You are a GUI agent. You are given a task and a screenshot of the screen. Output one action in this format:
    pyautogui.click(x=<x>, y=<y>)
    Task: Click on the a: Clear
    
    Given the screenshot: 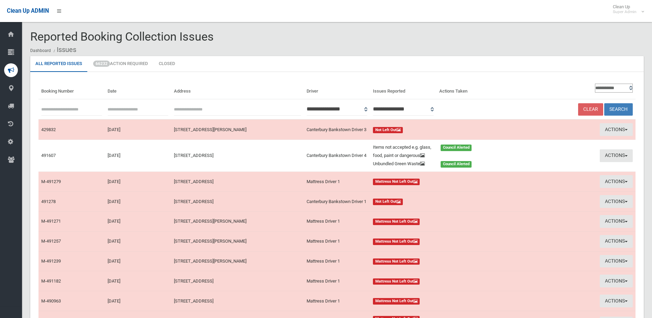 What is the action you would take?
    pyautogui.click(x=591, y=109)
    